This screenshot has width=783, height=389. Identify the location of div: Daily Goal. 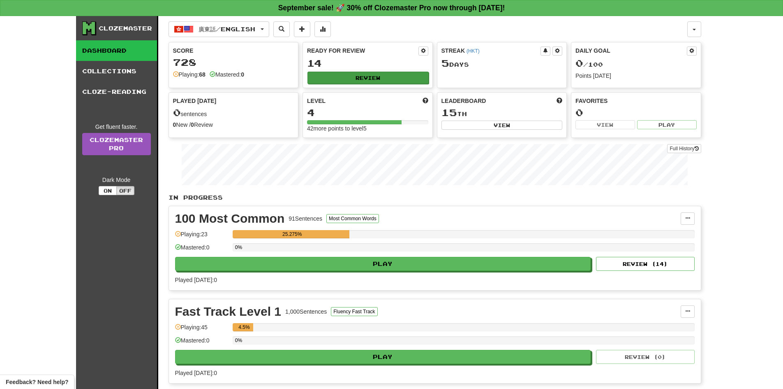
(631, 51).